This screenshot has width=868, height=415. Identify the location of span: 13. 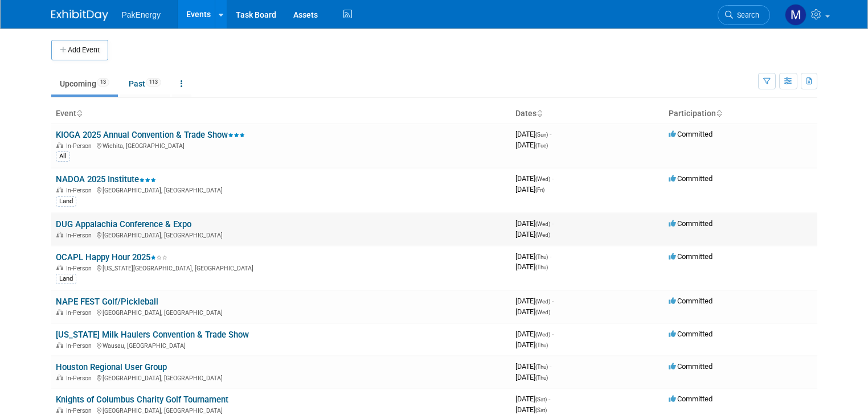
(103, 82).